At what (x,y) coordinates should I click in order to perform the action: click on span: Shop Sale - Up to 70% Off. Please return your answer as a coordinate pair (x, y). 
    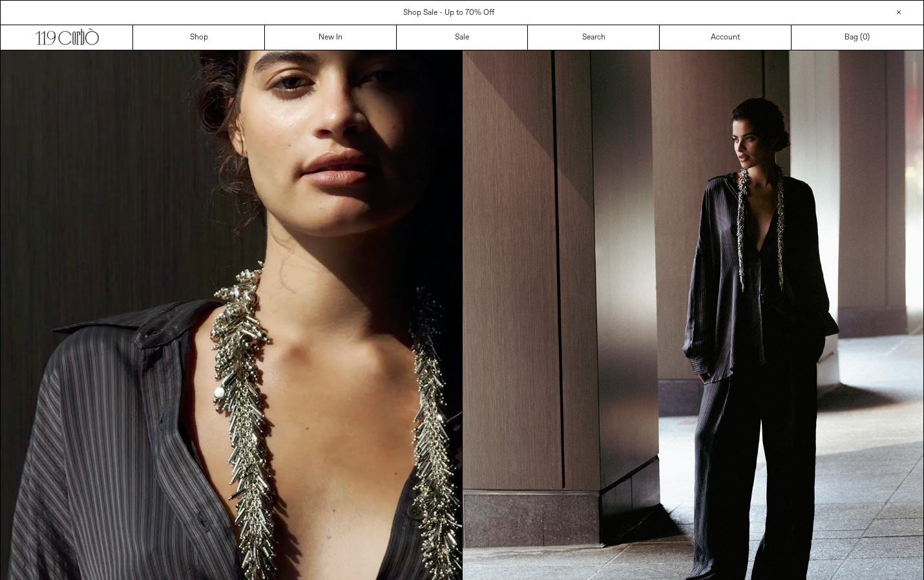
    Looking at the image, I should click on (449, 13).